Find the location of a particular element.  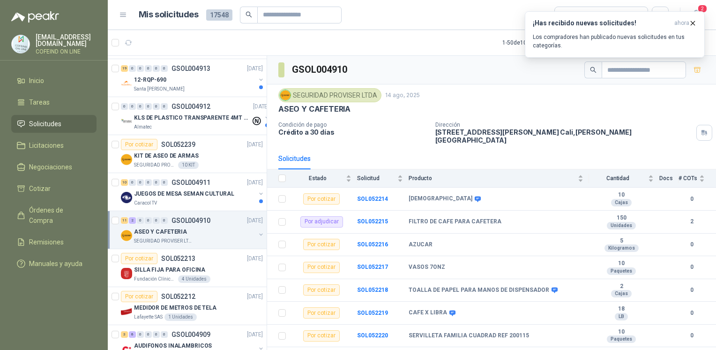

span: Remisiones is located at coordinates (46, 242).